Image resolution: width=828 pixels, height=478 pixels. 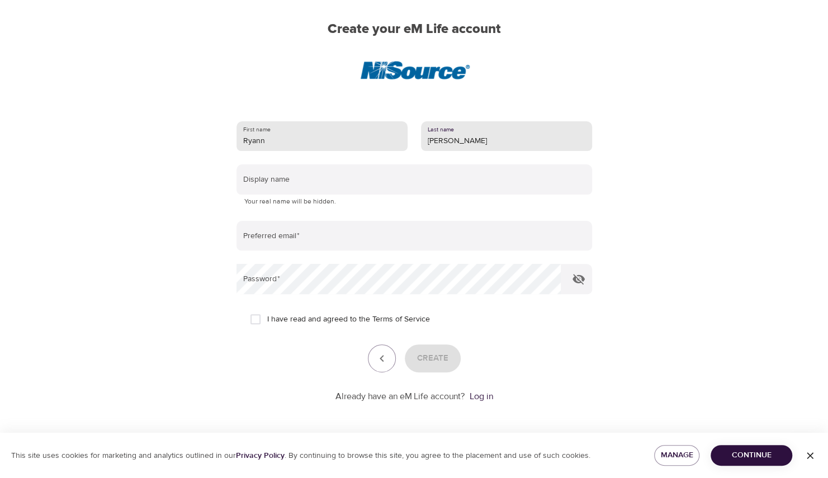 I want to click on span: Manage, so click(x=676, y=455).